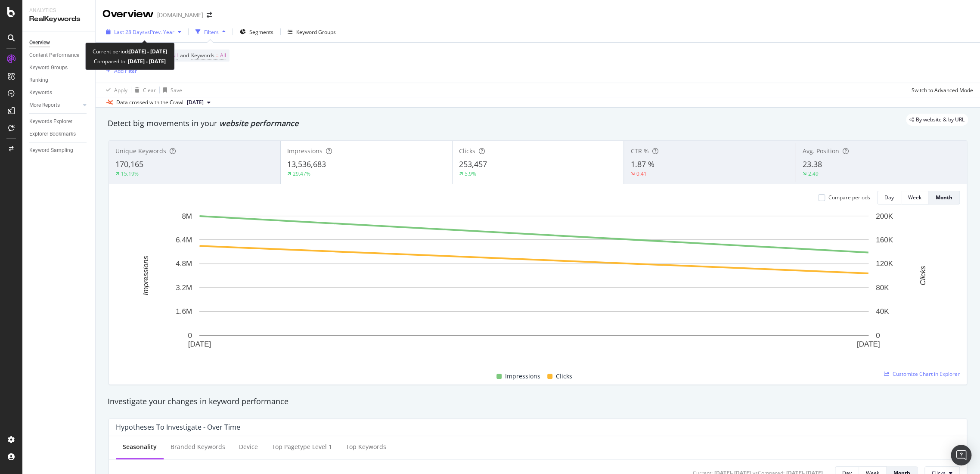 This screenshot has height=474, width=980. I want to click on div: Top Keywords, so click(366, 447).